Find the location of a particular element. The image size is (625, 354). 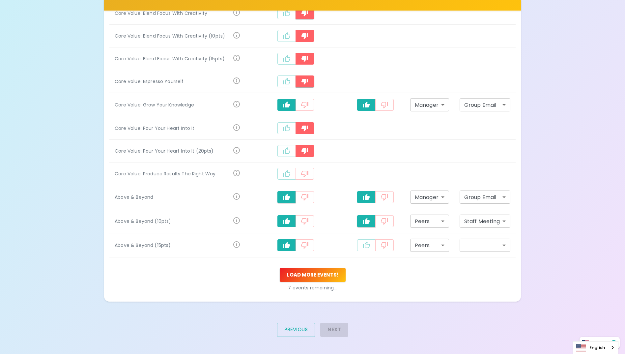

div: Staff Meeting is located at coordinates (485, 221).